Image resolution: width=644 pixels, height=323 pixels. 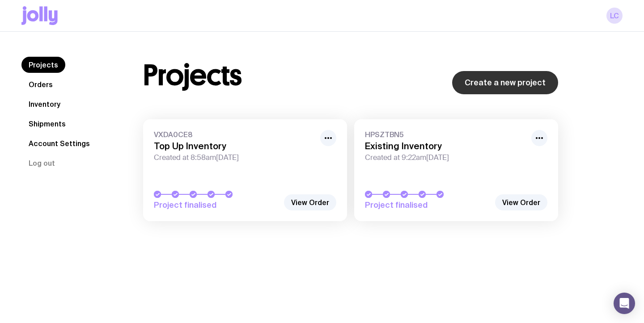 What do you see at coordinates (505, 83) in the screenshot?
I see `a: Create a new project` at bounding box center [505, 83].